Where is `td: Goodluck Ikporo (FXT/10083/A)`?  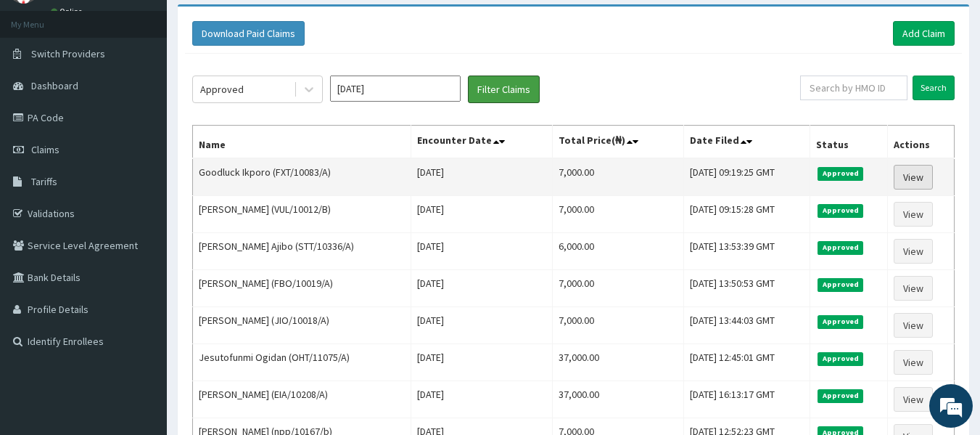
td: Goodluck Ikporo (FXT/10083/A) is located at coordinates (302, 177).